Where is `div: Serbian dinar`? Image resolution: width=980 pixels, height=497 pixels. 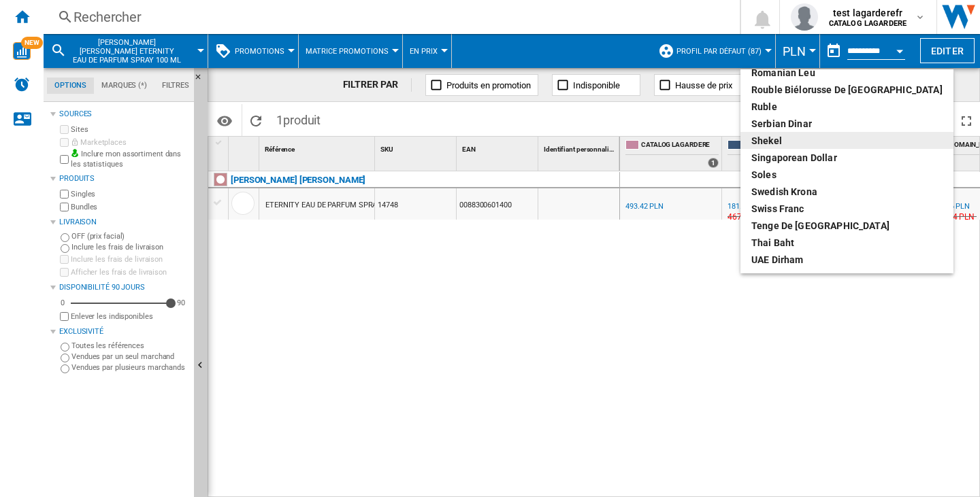 div: Serbian dinar is located at coordinates (847, 123).